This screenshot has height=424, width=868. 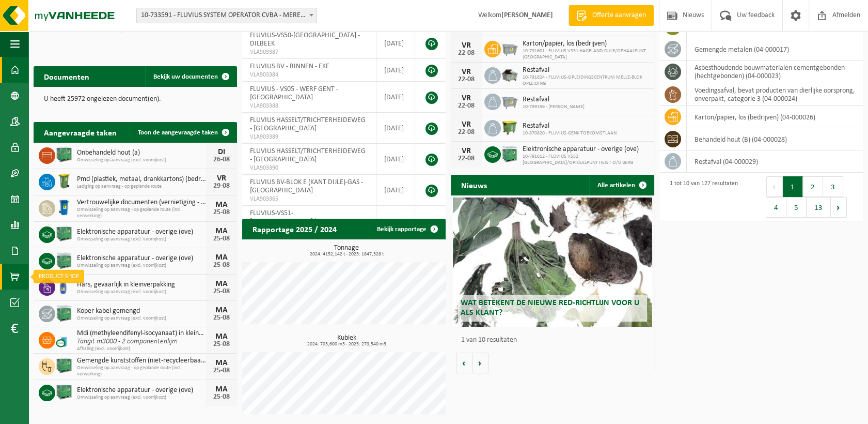 What do you see at coordinates (127, 341) in the screenshot?
I see `i: Tangit m3000 - 2 componentenlijm` at bounding box center [127, 341].